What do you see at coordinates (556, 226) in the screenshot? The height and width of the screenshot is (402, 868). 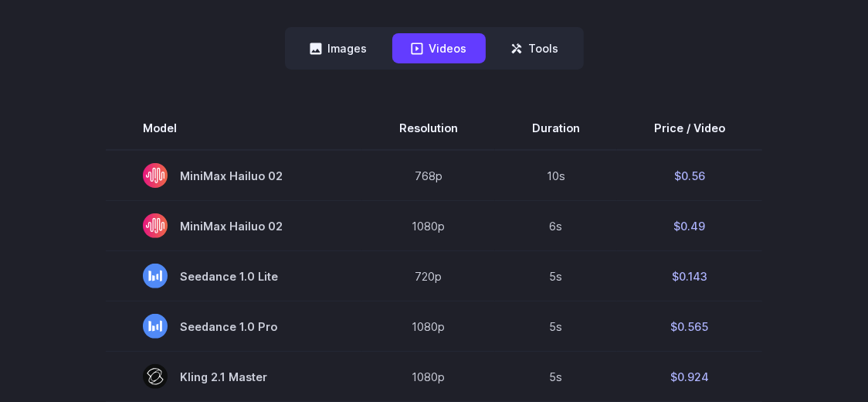 I see `td: 6s` at bounding box center [556, 226].